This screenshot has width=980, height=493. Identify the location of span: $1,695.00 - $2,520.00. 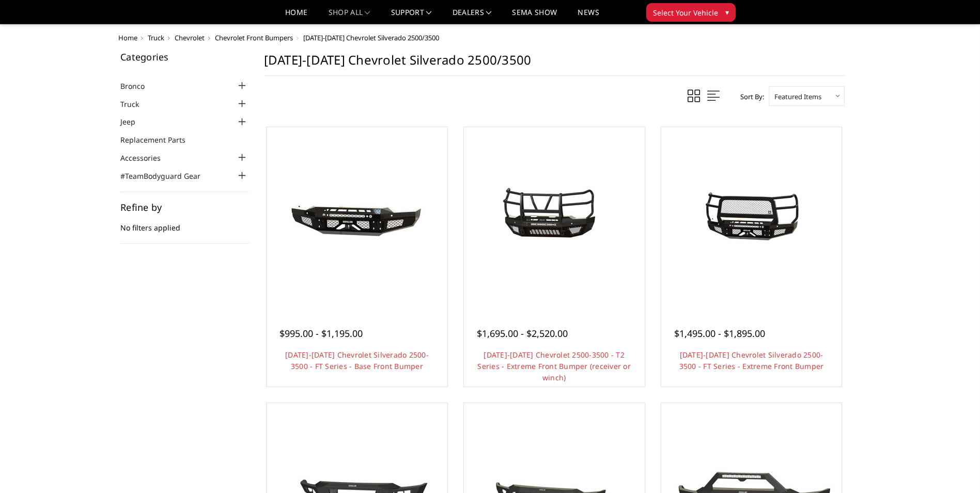
(522, 334).